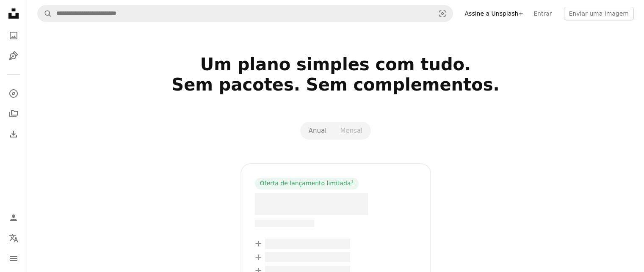 This screenshot has width=644, height=272. What do you see at coordinates (442, 14) in the screenshot?
I see `button: Pesquisa visual` at bounding box center [442, 14].